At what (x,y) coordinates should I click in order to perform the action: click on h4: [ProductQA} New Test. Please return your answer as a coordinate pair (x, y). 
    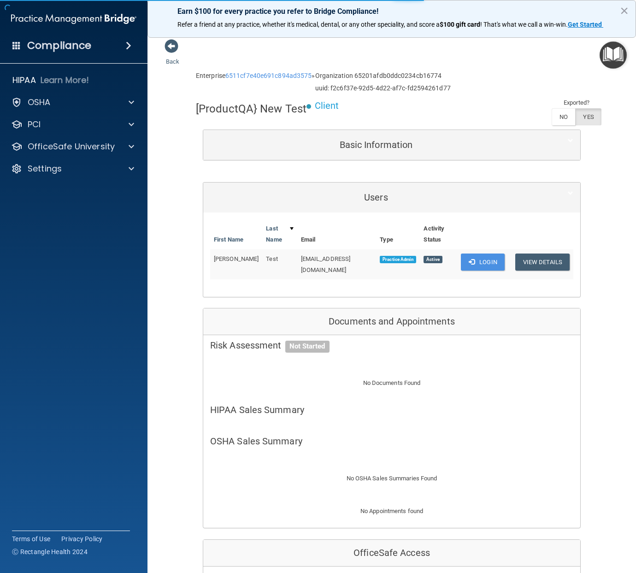
    Looking at the image, I should click on (251, 109).